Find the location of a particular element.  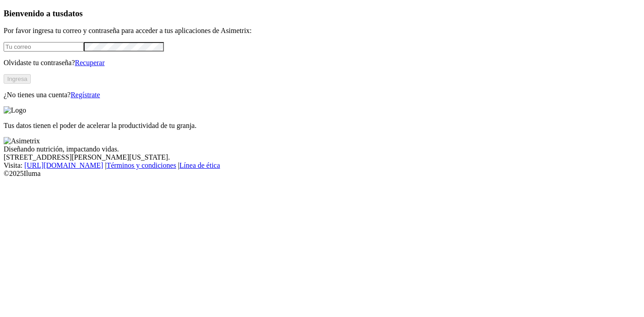

h3: Bienvenido a tus is located at coordinates (322, 14).